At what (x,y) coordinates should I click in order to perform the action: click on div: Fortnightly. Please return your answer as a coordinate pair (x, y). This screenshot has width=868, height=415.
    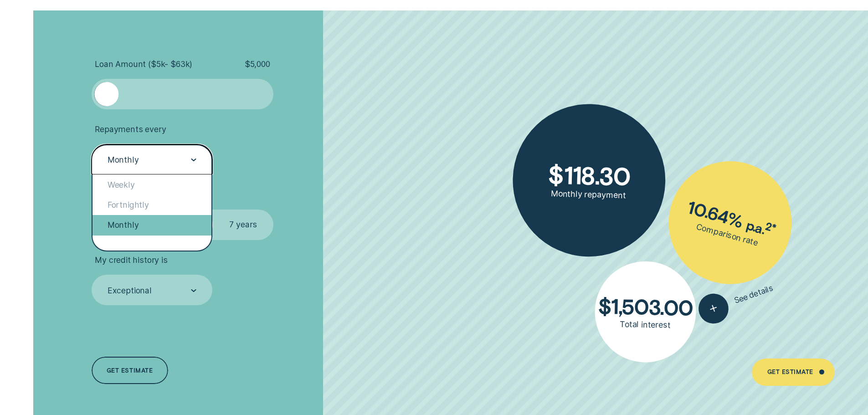
    Looking at the image, I should click on (152, 205).